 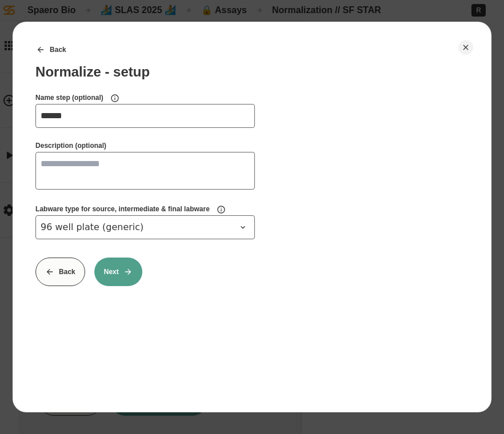 I want to click on label: Description (optional), so click(x=71, y=147).